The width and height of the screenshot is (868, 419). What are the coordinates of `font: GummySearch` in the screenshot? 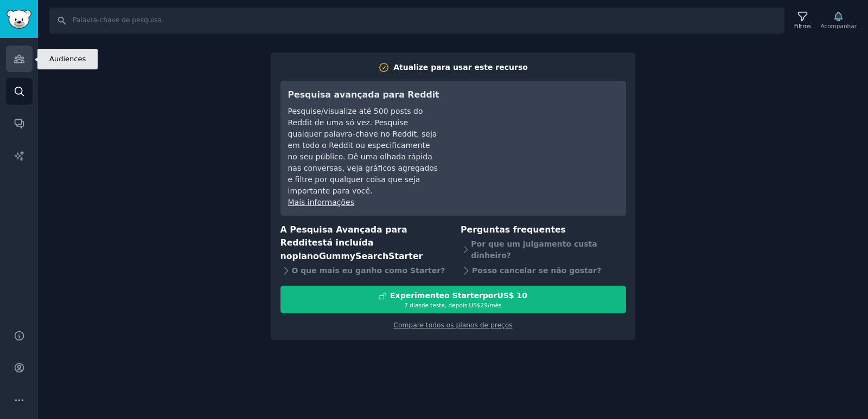 It's located at (354, 256).